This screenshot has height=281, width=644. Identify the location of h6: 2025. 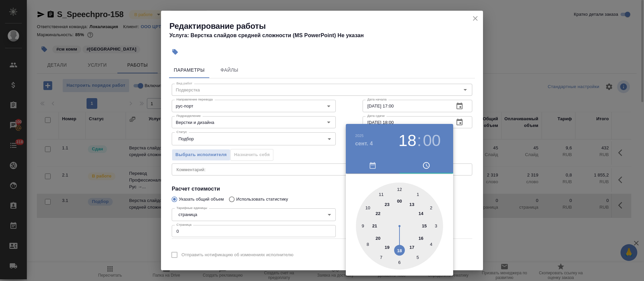
(359, 136).